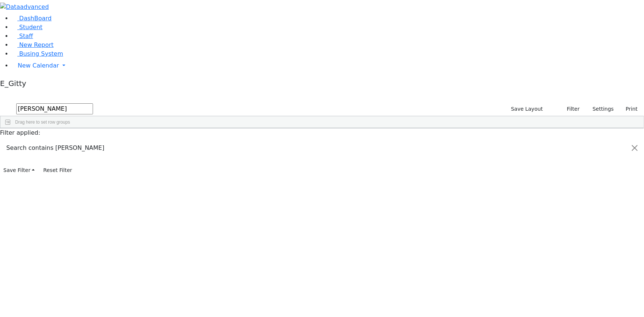 This screenshot has height=317, width=644. Describe the element at coordinates (36, 45) in the screenshot. I see `span: New Report` at that location.